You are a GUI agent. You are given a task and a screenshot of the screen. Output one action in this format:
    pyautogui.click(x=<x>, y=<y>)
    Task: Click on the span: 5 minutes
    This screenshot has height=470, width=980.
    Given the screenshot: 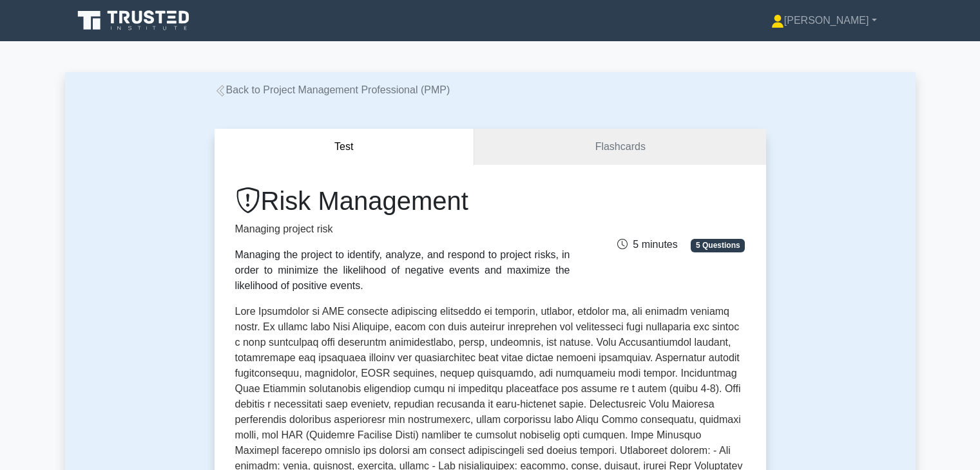 What is the action you would take?
    pyautogui.click(x=647, y=244)
    